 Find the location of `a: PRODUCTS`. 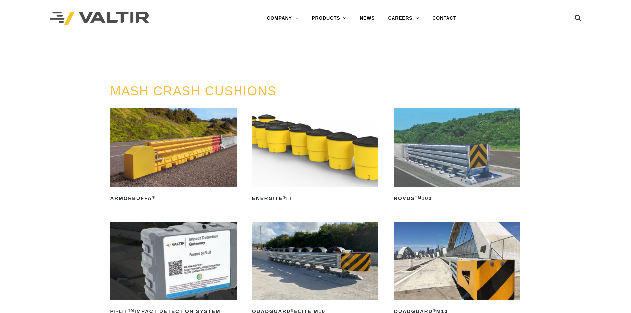

a: PRODUCTS is located at coordinates (329, 18).